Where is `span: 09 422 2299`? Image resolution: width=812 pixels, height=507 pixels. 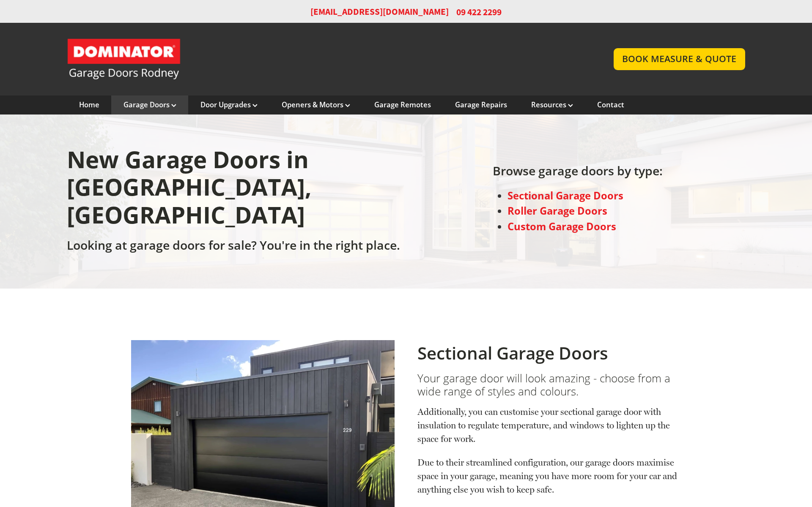
span: 09 422 2299 is located at coordinates (479, 12).